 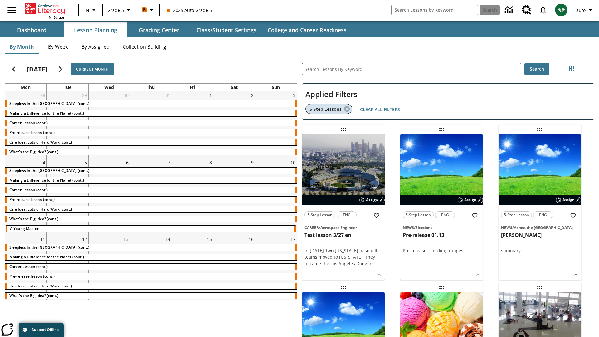 I want to click on a: Friday, so click(x=193, y=87).